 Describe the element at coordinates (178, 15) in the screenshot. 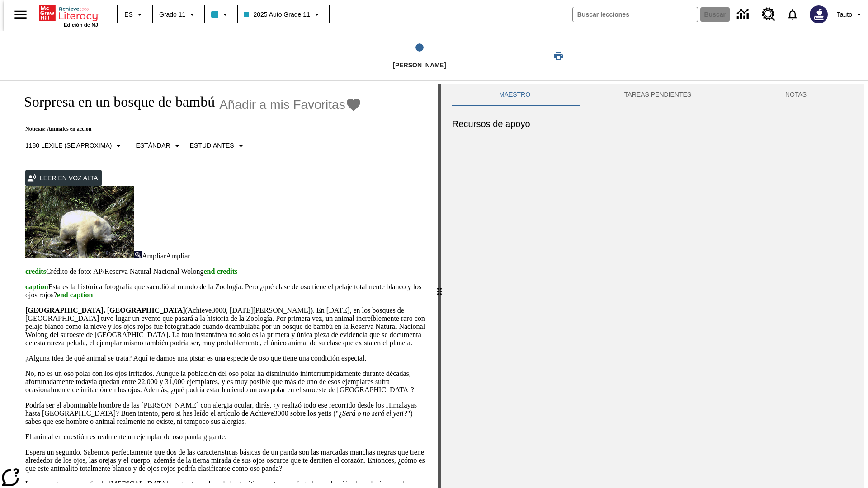

I see `button: Grado: Grado 11, Elige un grado` at that location.